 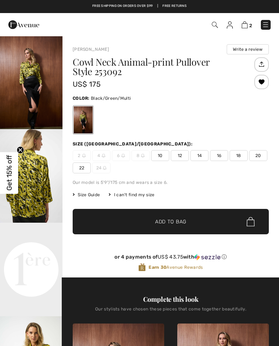 What do you see at coordinates (81, 98) in the screenshot?
I see `span: Color:` at bounding box center [81, 98].